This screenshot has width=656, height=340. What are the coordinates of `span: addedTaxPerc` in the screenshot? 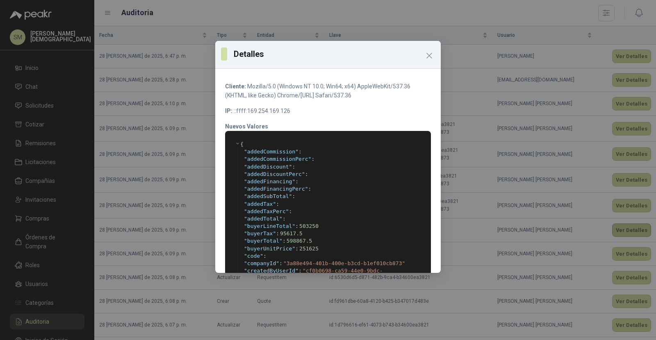 It's located at (266, 211).